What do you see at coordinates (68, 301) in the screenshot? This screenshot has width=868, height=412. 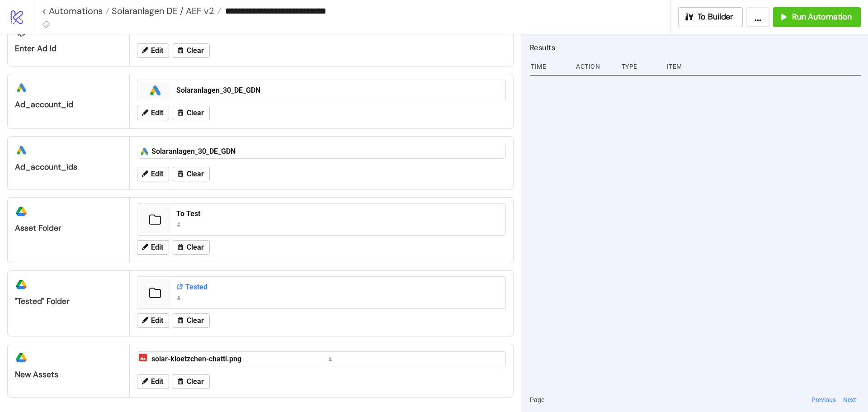 I see `div: "Tested" Folder` at bounding box center [68, 301].